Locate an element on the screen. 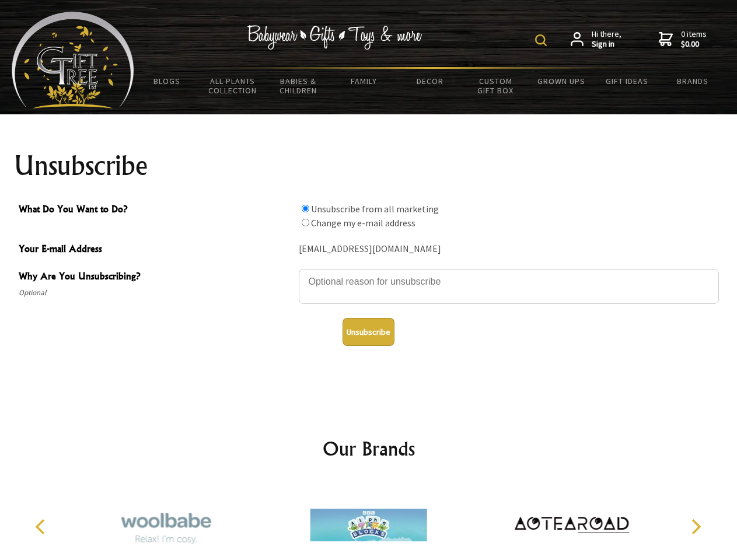 Image resolution: width=737 pixels, height=560 pixels. span: Hi there, is located at coordinates (606, 39).